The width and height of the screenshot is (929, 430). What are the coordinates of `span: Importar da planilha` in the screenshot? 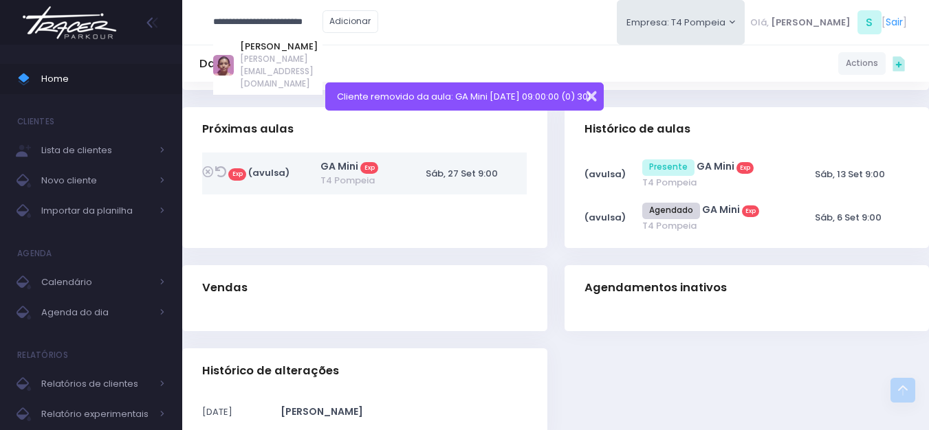 It's located at (96, 211).